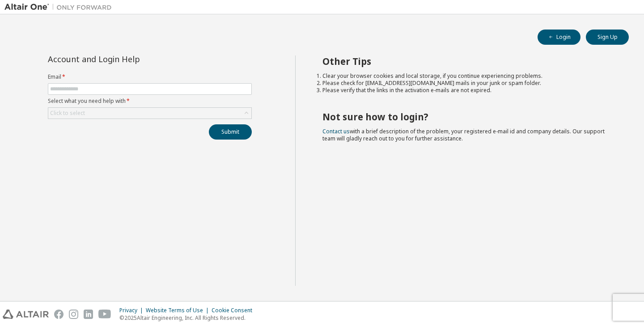 This screenshot has width=644, height=327. What do you see at coordinates (467, 117) in the screenshot?
I see `h2: Not sure how to login?` at bounding box center [467, 117].